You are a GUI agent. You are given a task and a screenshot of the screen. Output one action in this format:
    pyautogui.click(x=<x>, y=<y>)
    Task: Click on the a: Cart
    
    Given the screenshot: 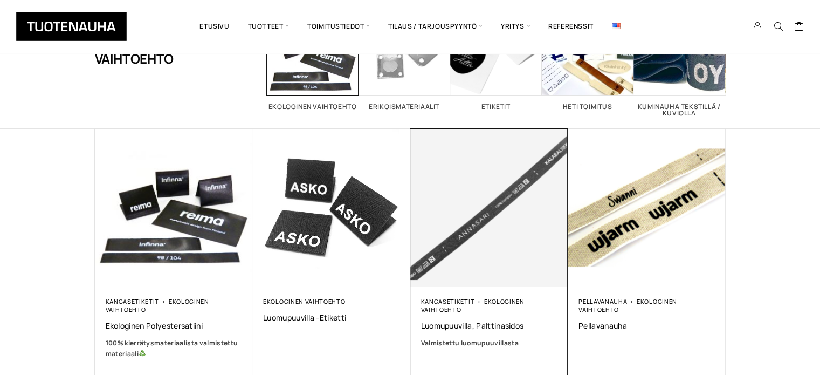 What is the action you would take?
    pyautogui.click(x=798, y=27)
    